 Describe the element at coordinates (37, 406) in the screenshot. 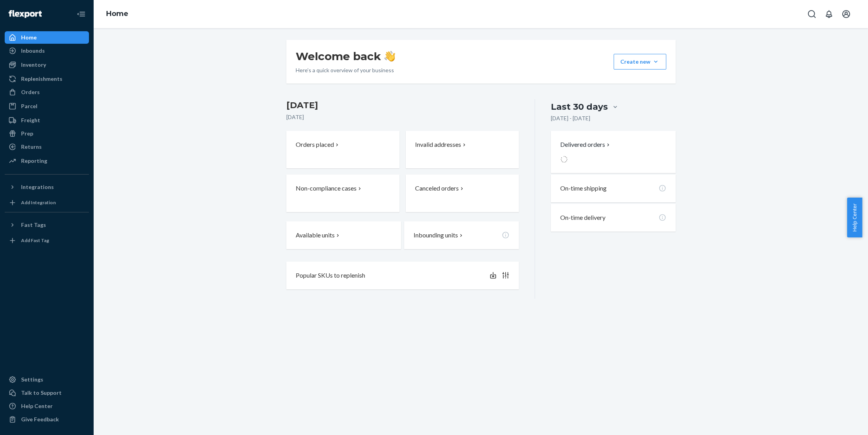

I see `div: Help Center` at that location.